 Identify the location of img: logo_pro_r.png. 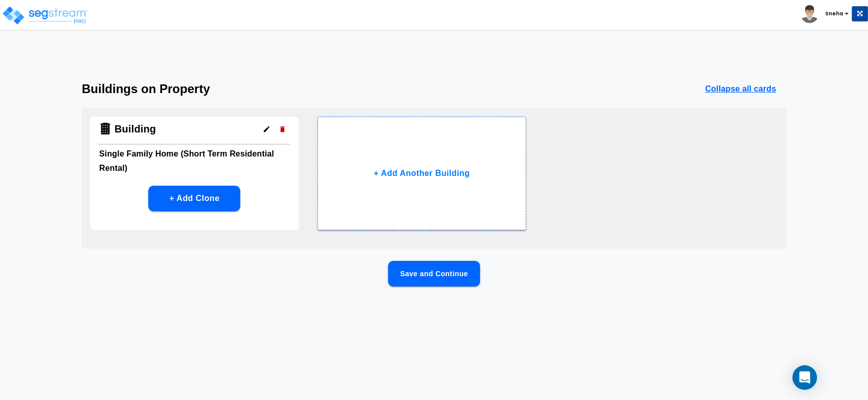
(45, 15).